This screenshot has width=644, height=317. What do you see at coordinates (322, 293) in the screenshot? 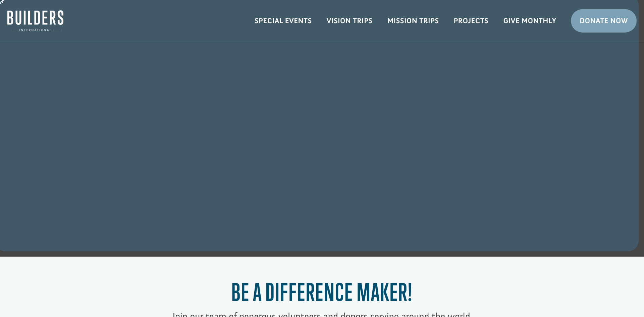
I see `h1: Be a Difference Maker!` at bounding box center [322, 293].